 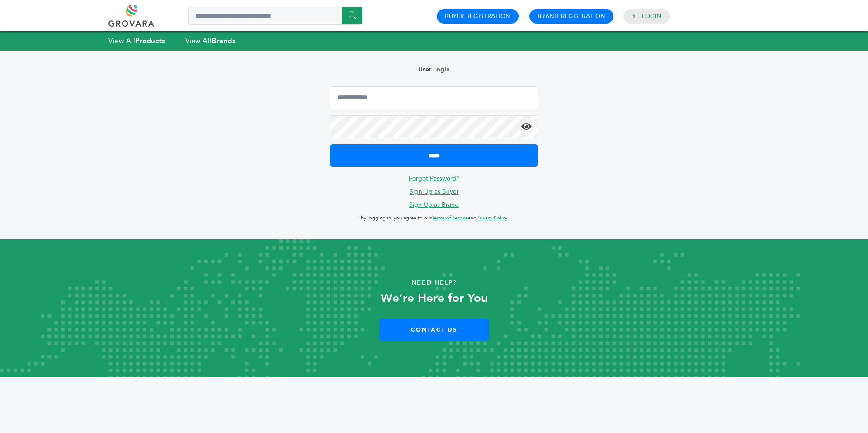 What do you see at coordinates (434, 283) in the screenshot?
I see `p: Need Help?` at bounding box center [434, 283].